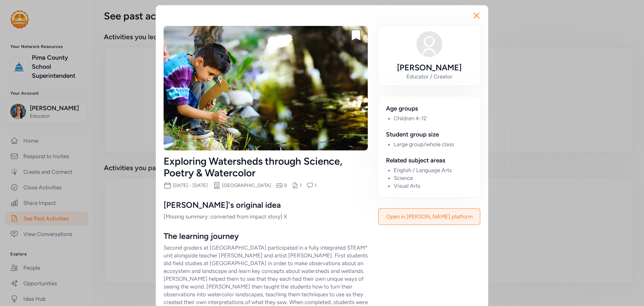  What do you see at coordinates (430, 77) in the screenshot?
I see `div: Educator / Creator` at bounding box center [430, 77].